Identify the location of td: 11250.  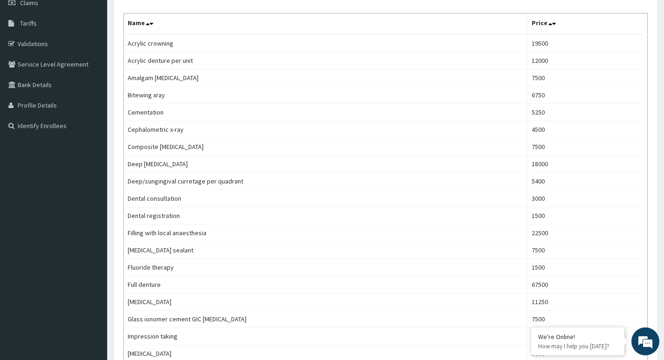
(587, 302).